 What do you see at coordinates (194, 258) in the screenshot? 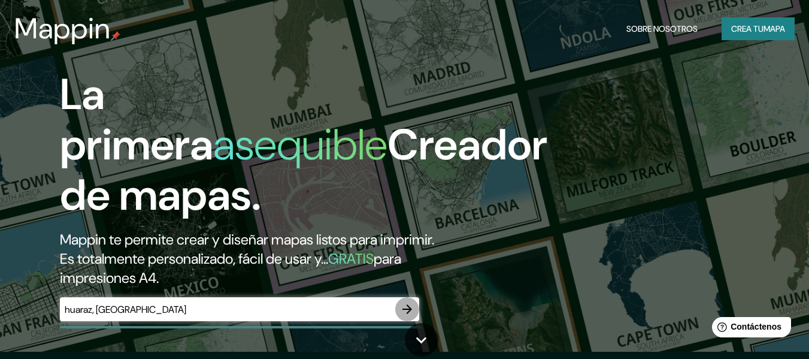
I see `font: Es totalmente personalizado, fácil de usar y...` at bounding box center [194, 258].